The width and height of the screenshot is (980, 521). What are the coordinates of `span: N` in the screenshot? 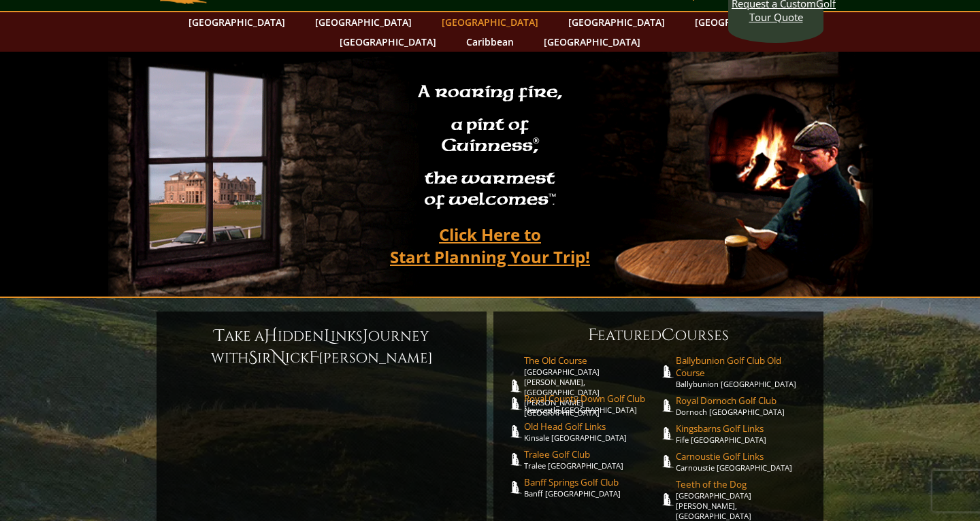 It's located at (278, 358).